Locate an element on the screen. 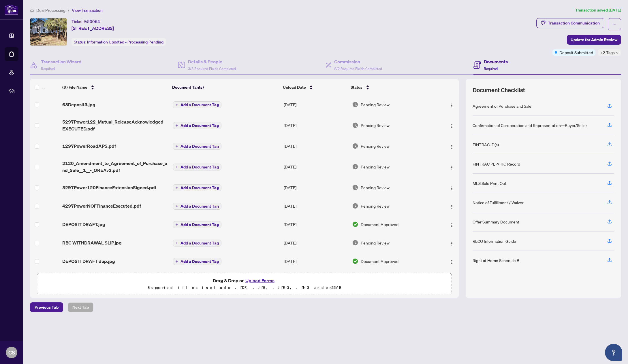 This screenshot has height=364, width=628. span: Document Checklist is located at coordinates (499, 90).